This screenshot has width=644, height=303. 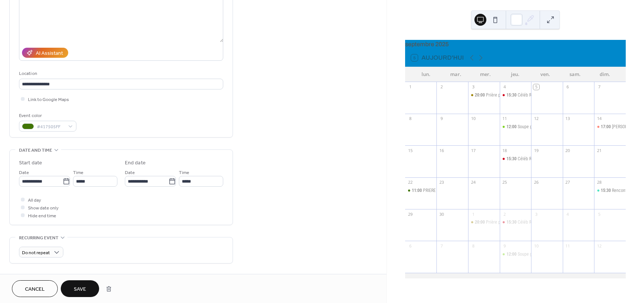 I want to click on div: ven., so click(x=545, y=74).